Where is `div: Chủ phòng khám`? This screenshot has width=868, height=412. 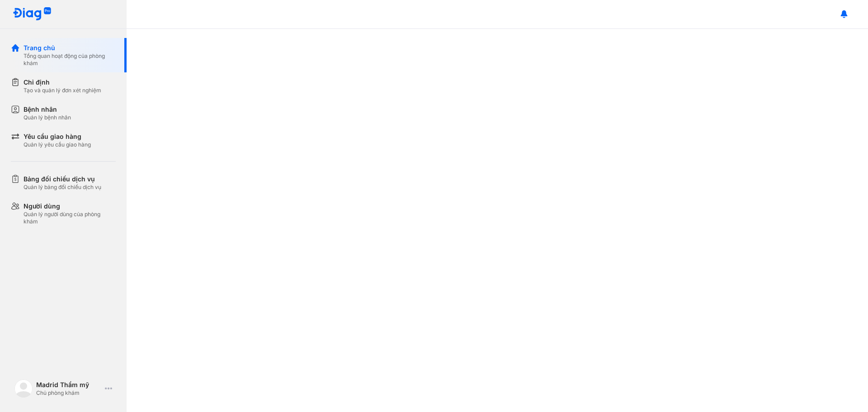
div: Chủ phòng khám is located at coordinates (69, 393).